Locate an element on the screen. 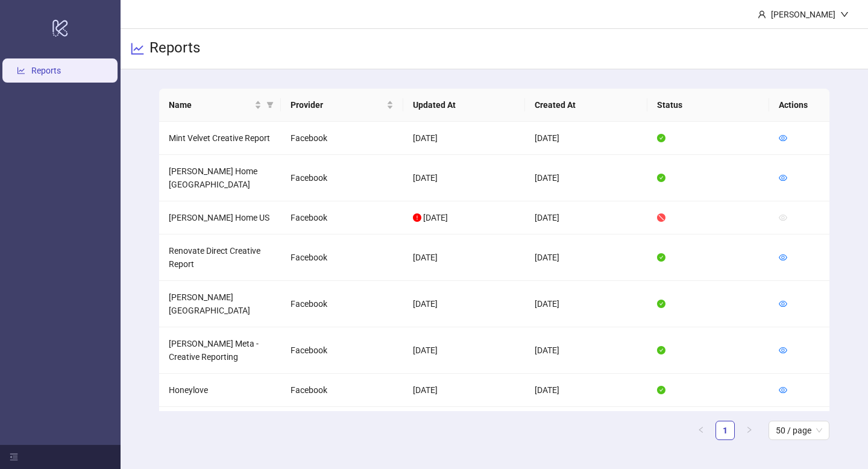 This screenshot has height=469, width=868. li: 1 is located at coordinates (725, 430).